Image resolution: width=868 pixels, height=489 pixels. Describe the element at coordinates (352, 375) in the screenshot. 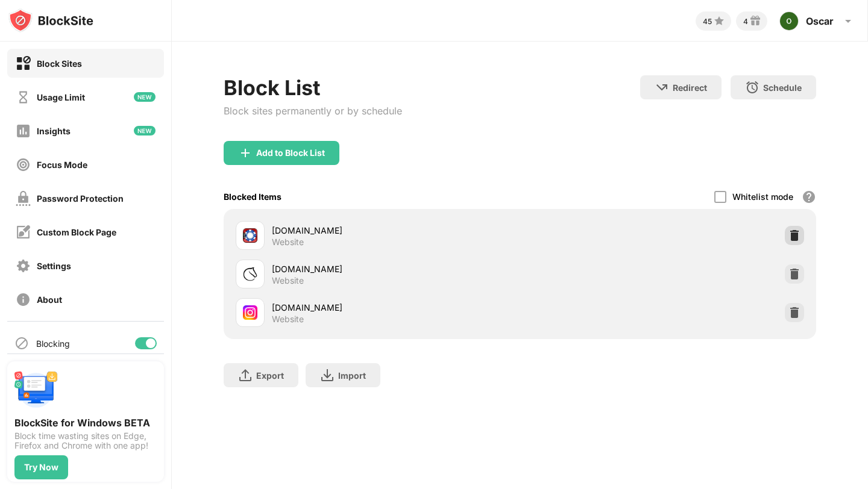

I see `div: Import` at that location.